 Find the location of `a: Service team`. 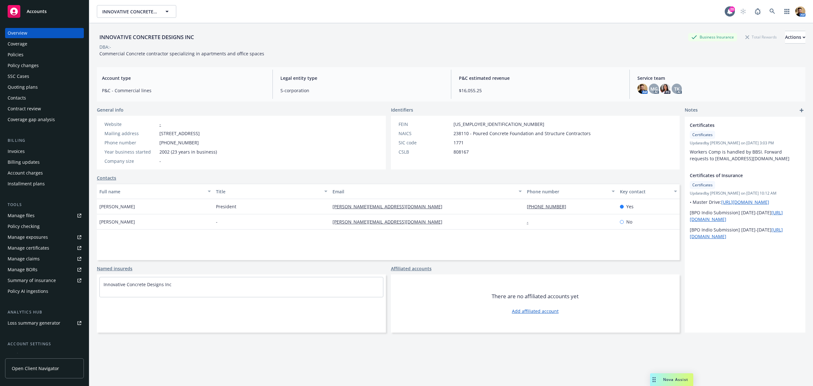

a: Service team is located at coordinates (44, 355).